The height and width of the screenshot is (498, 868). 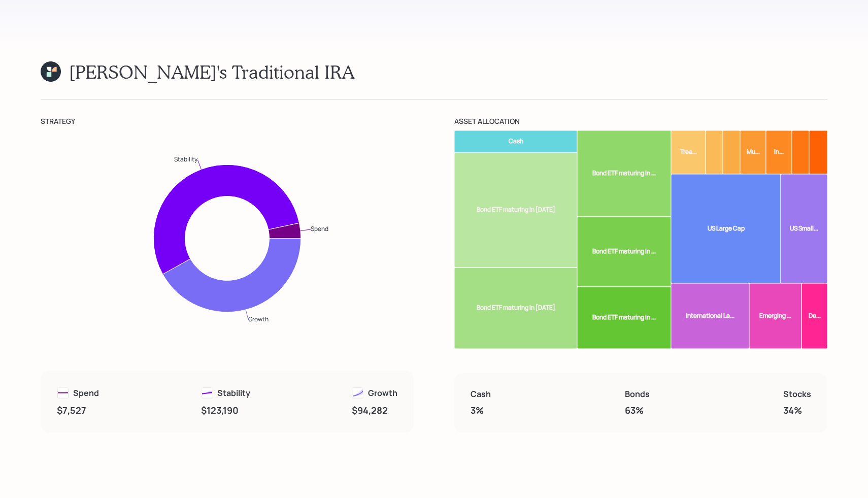 I want to click on h4: 63%, so click(x=637, y=411).